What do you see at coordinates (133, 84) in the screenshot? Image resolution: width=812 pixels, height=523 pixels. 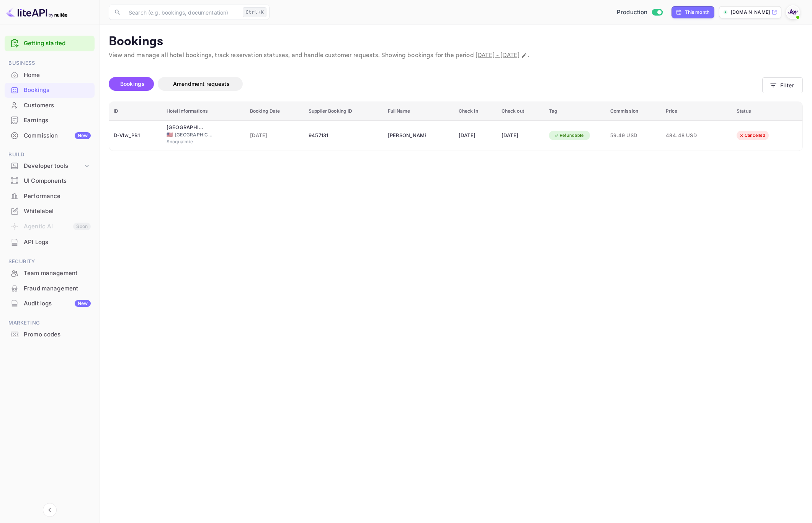 I see `span: Bookings` at bounding box center [133, 84].